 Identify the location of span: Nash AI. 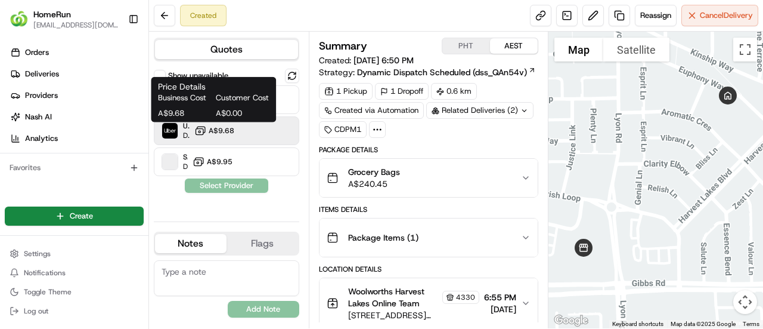
(38, 117).